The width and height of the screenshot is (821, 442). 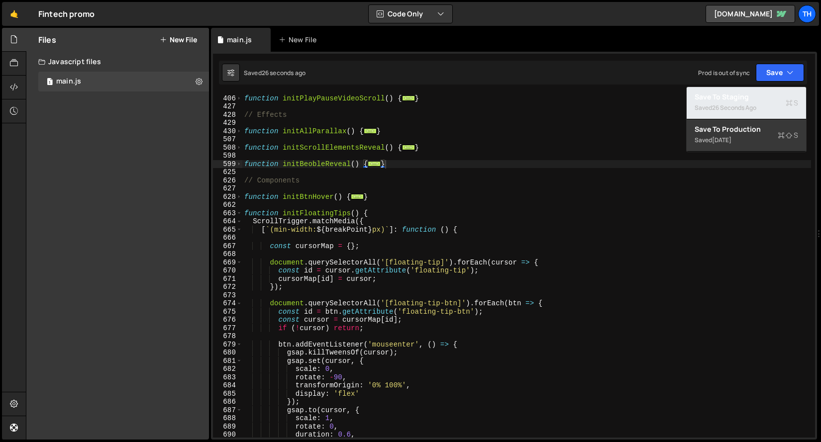 What do you see at coordinates (47, 40) in the screenshot?
I see `h2: Files` at bounding box center [47, 40].